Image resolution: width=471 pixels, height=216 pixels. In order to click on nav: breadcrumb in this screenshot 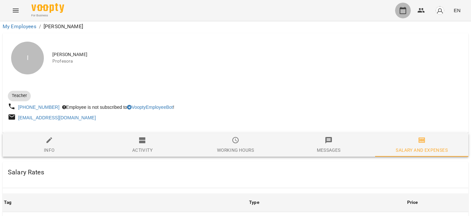, I will do `click(236, 27)`.